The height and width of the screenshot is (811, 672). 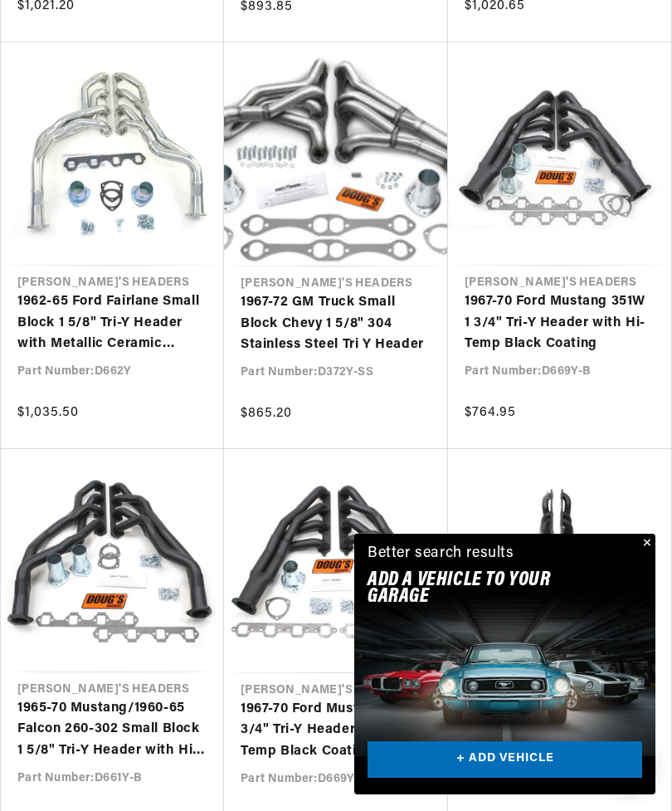 What do you see at coordinates (336, 324) in the screenshot?
I see `a: 1967-72 GM Truck Small Block Chevy 1 5/8" 304 Stainless Steel Tri Y Header` at bounding box center [336, 324].